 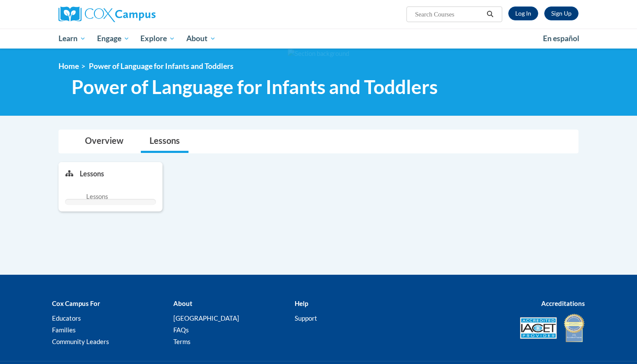 I want to click on a: About, so click(x=201, y=39).